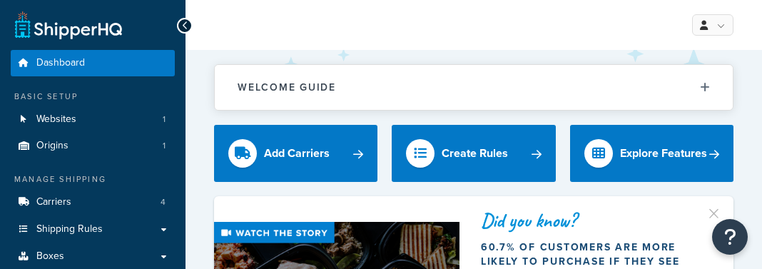  I want to click on h2: Welcome Guide, so click(287, 87).